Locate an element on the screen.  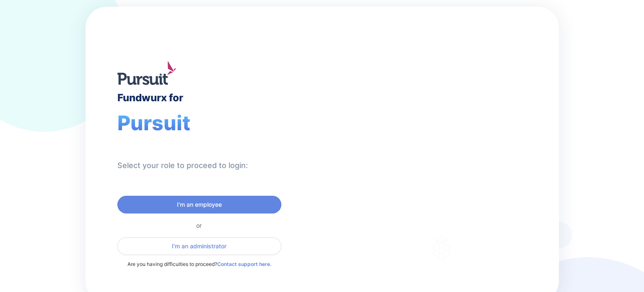
div: Fundwurx is located at coordinates (418, 139).